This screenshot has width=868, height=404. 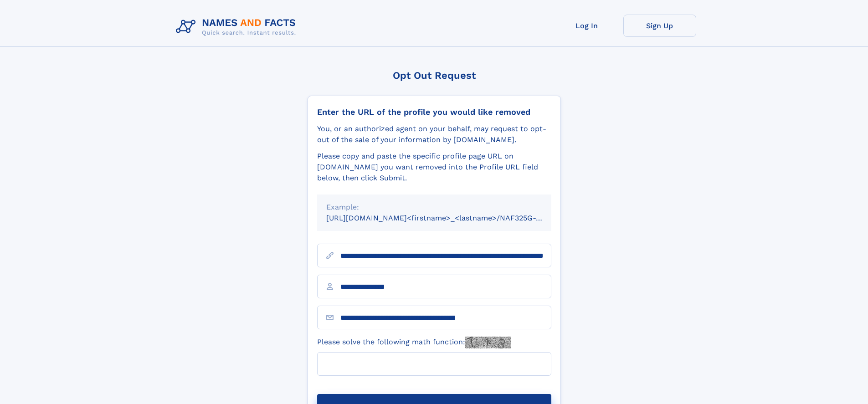 What do you see at coordinates (434, 112) in the screenshot?
I see `div: Enter the URL of the profile you would like removed` at bounding box center [434, 112].